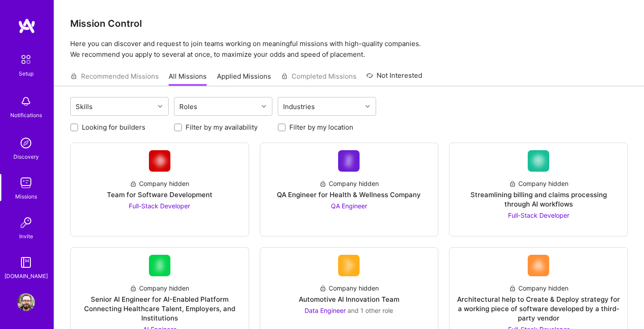  I want to click on span: QA Engineer, so click(349, 205).